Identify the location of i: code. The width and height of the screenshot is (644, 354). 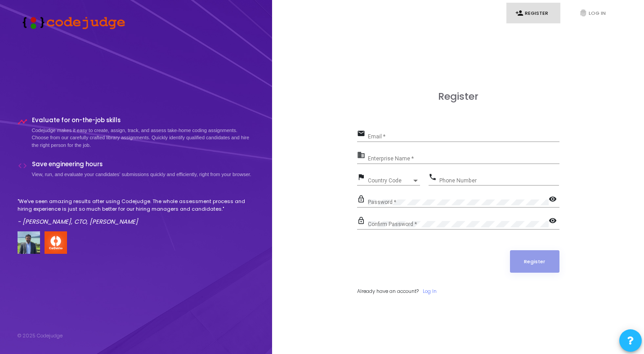
(23, 165).